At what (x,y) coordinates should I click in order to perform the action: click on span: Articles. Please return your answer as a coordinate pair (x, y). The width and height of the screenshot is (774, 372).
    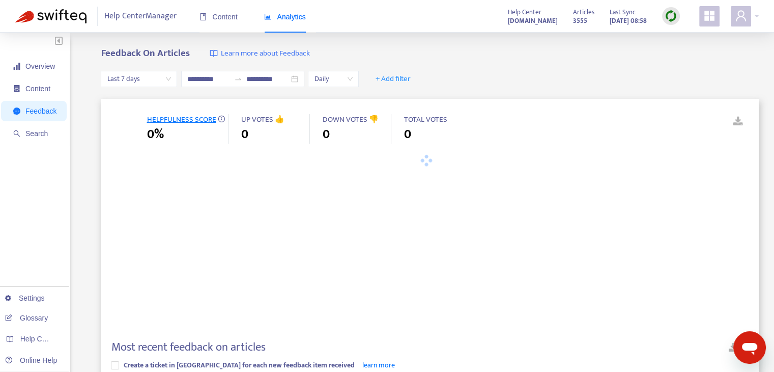
    Looking at the image, I should click on (584, 12).